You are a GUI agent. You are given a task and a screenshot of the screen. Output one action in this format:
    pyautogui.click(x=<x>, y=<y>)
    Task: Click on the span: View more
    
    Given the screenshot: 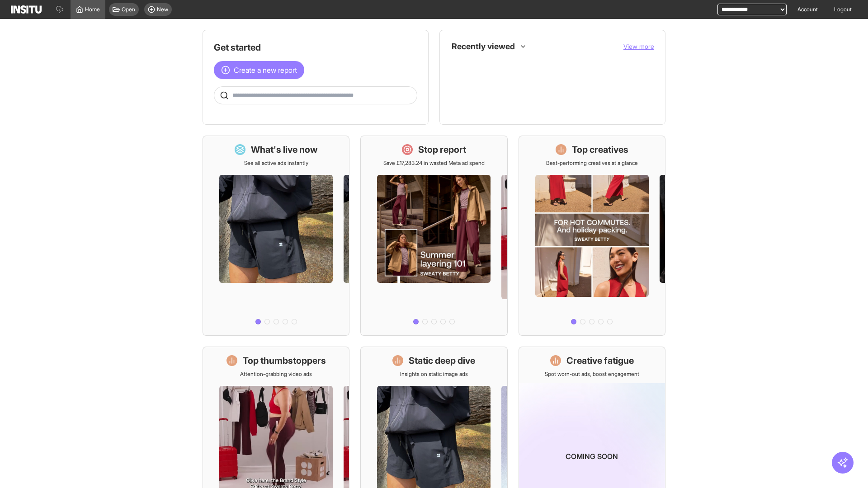 What is the action you would take?
    pyautogui.click(x=639, y=46)
    